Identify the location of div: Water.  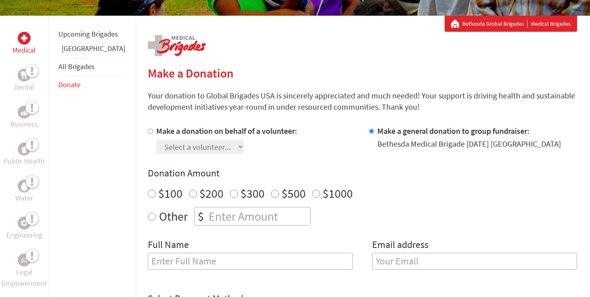
(24, 186).